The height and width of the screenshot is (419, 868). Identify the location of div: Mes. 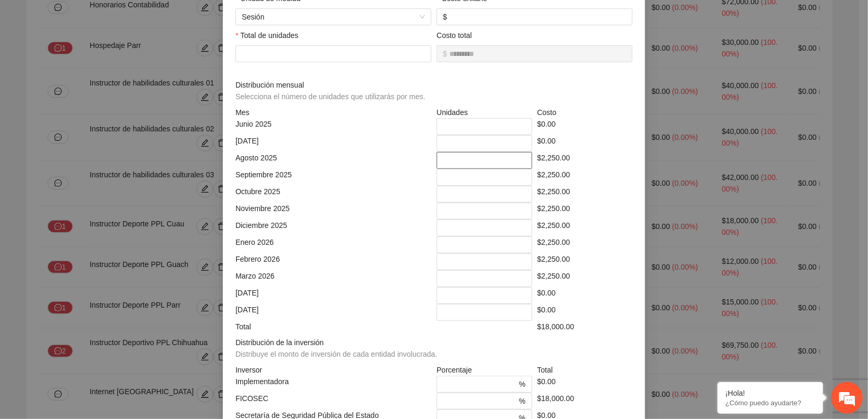
(333, 112).